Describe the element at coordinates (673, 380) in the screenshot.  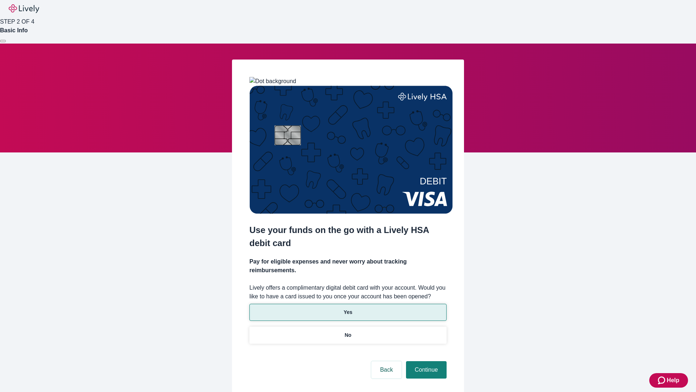
I see `span: Help` at that location.